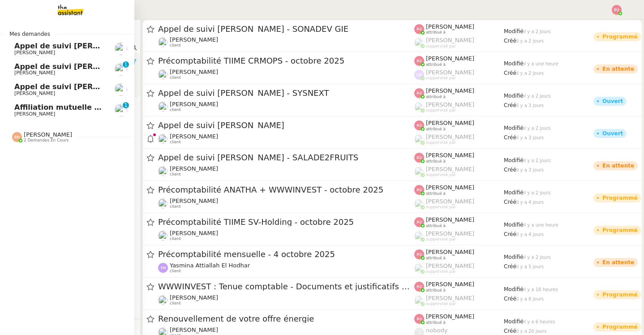  I want to click on img: users%2F7nLfdXEOePNsgCtodsK58jnyGKv1%2Favatar%2FIMG_1682.jpeg, so click(121, 110).